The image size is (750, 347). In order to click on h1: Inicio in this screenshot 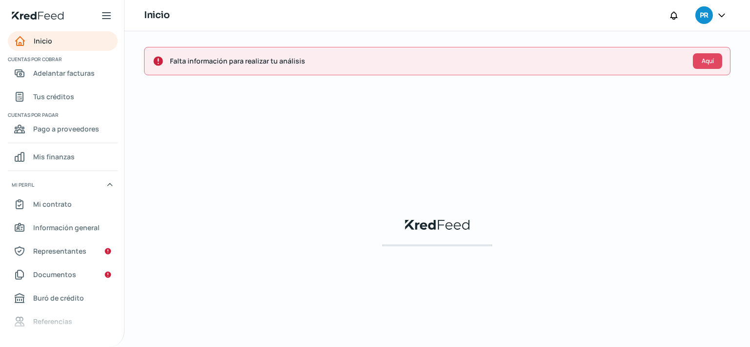, I will do `click(157, 15)`.